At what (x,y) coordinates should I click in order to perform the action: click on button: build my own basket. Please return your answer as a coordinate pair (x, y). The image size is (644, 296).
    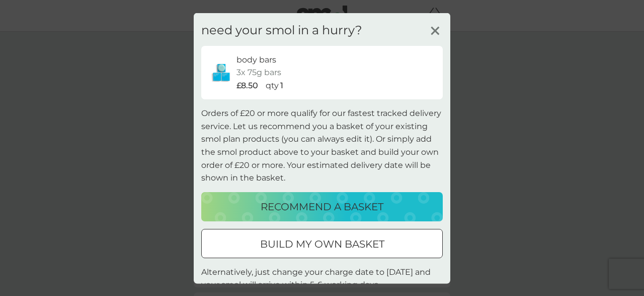
    Looking at the image, I should click on (322, 243).